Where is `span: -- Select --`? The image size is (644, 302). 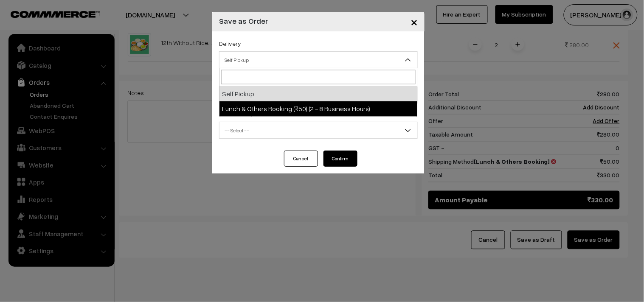
span: -- Select -- is located at coordinates (318, 130).